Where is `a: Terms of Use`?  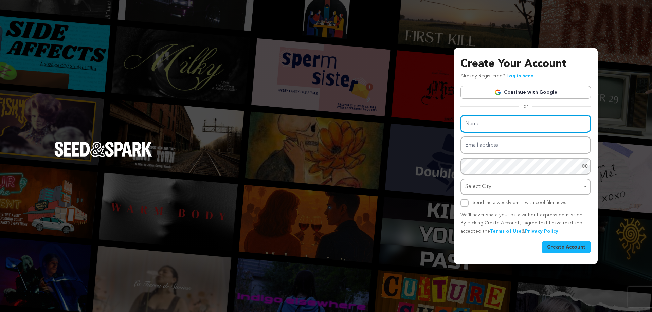
a: Terms of Use is located at coordinates (506, 231).